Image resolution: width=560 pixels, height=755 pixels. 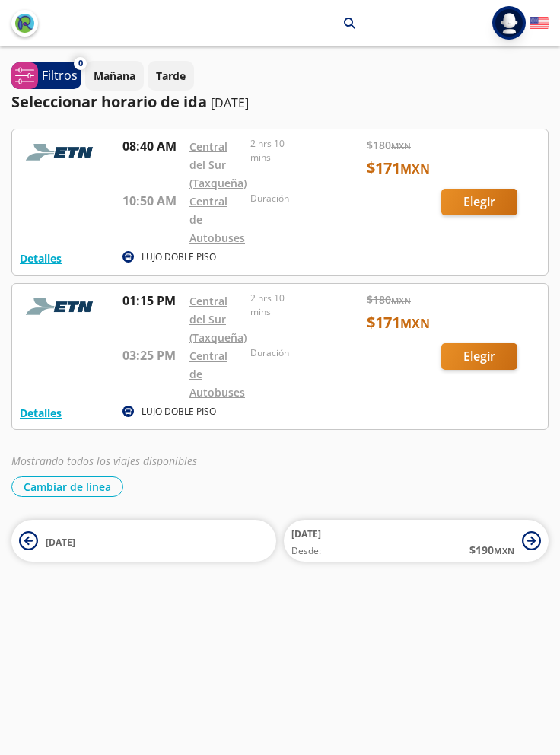 What do you see at coordinates (509, 23) in the screenshot?
I see `button: Abrir menú de usuario` at bounding box center [509, 23].